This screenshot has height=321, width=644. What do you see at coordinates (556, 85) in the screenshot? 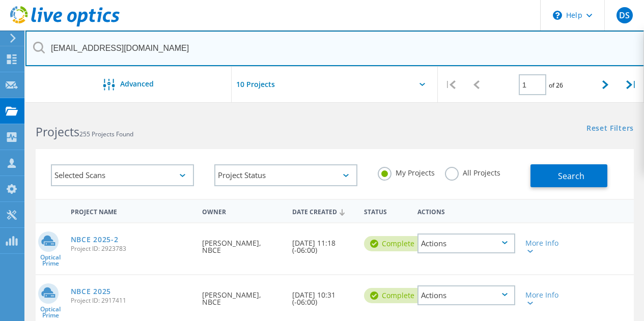
I see `span: of 26` at bounding box center [556, 85].